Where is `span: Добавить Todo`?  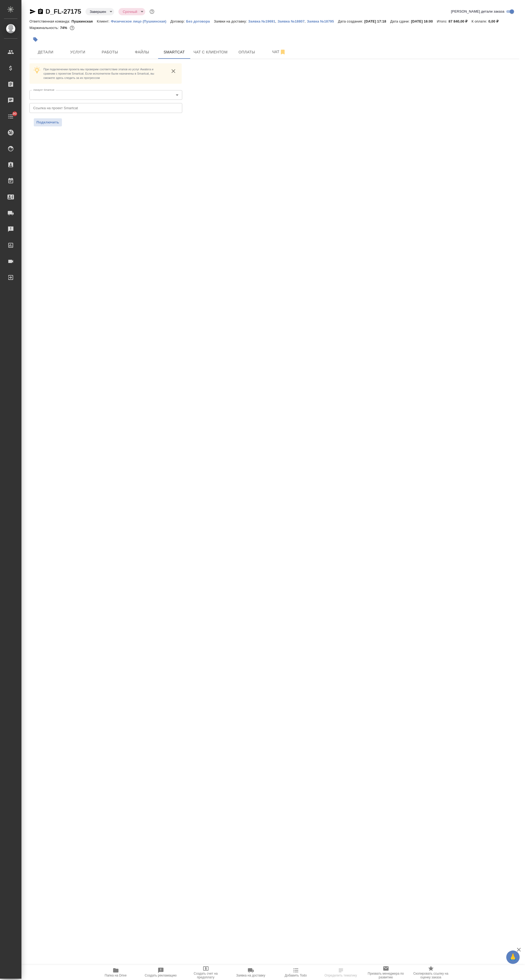
span: Добавить Todo is located at coordinates (296, 975).